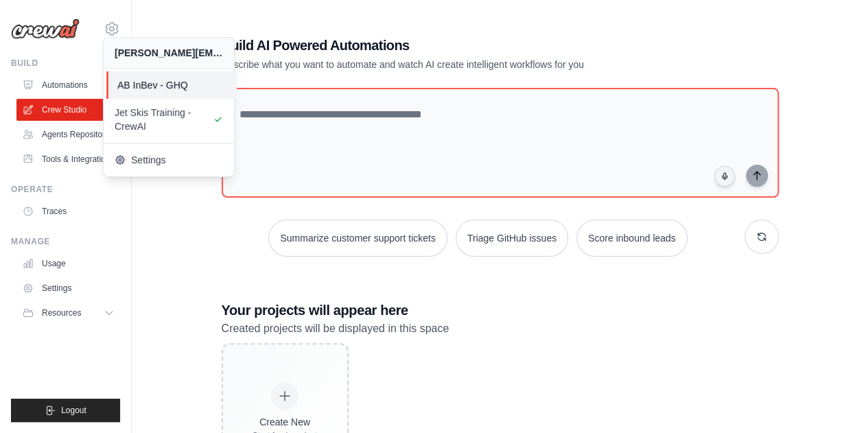 The width and height of the screenshot is (868, 433). What do you see at coordinates (73, 410) in the screenshot?
I see `span: Logout` at bounding box center [73, 410].